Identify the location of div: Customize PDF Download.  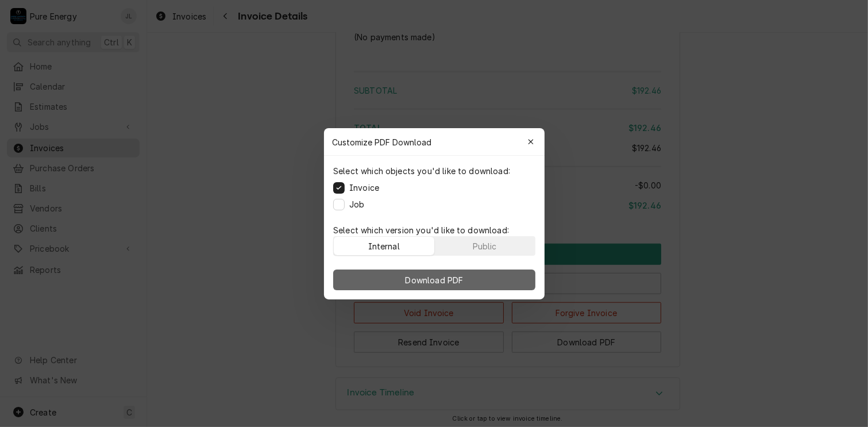
(434, 142).